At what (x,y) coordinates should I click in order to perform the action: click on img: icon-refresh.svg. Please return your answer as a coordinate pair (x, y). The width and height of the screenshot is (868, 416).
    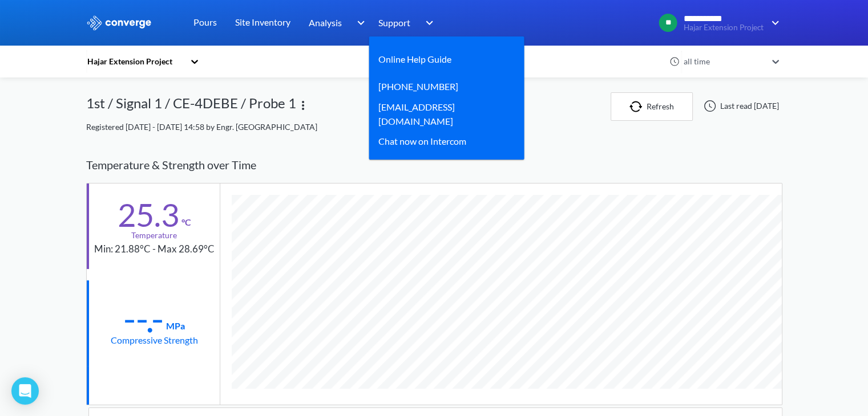
    Looking at the image, I should click on (638, 107).